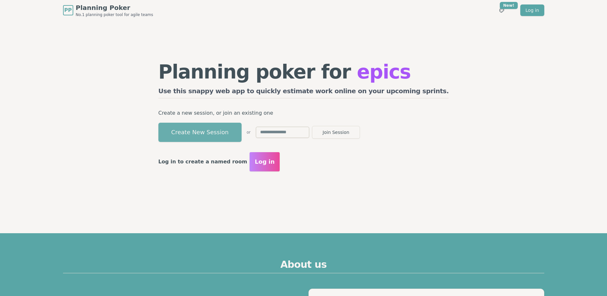 The height and width of the screenshot is (296, 607). Describe the element at coordinates (203, 162) in the screenshot. I see `p: Log in to create a named room` at that location.